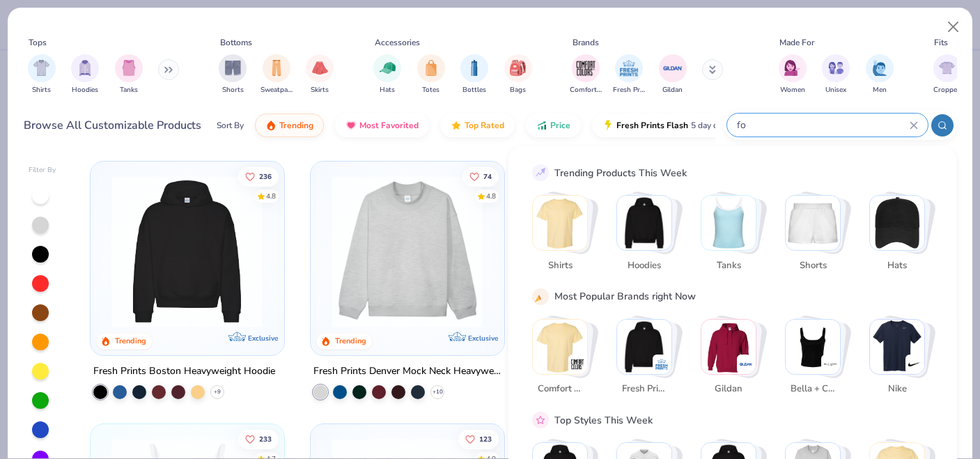 The height and width of the screenshot is (459, 980). Describe the element at coordinates (270, 126) in the screenshot. I see `img: trending.gif` at that location.